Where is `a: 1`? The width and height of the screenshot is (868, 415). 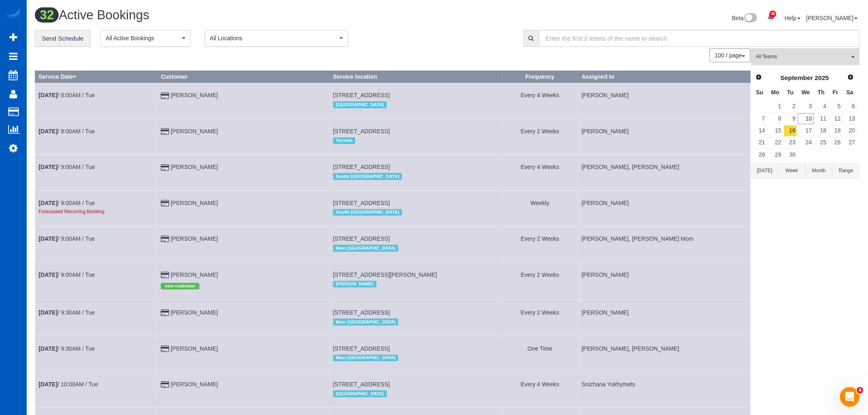
a: 1 is located at coordinates (774, 107).